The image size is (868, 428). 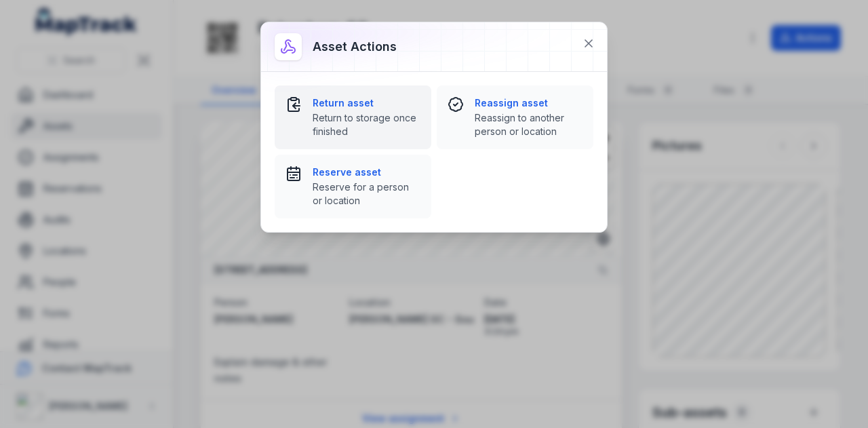 What do you see at coordinates (366, 103) in the screenshot?
I see `strong: Return asset` at bounding box center [366, 103].